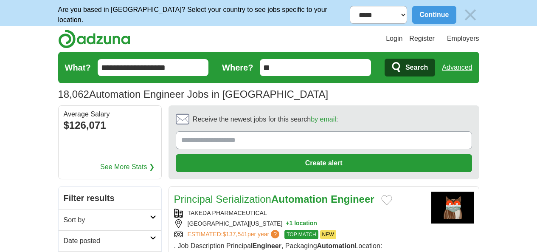 Image resolution: width=537 pixels, height=252 pixels. What do you see at coordinates (394, 39) in the screenshot?
I see `a: Login` at bounding box center [394, 39].